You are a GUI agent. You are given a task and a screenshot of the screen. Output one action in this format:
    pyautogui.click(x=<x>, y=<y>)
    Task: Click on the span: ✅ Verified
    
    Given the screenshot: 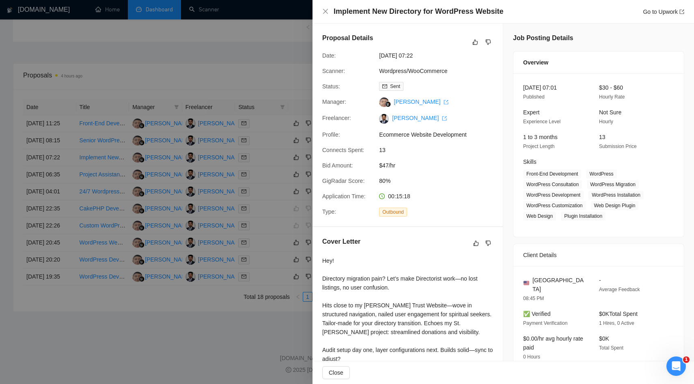 What is the action you would take?
    pyautogui.click(x=537, y=314)
    